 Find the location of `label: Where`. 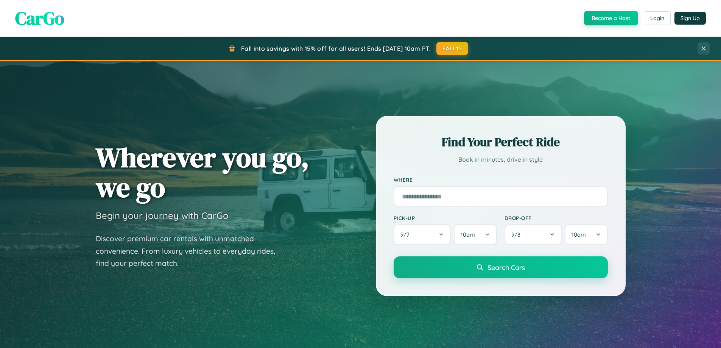

label: Where is located at coordinates (501, 179).